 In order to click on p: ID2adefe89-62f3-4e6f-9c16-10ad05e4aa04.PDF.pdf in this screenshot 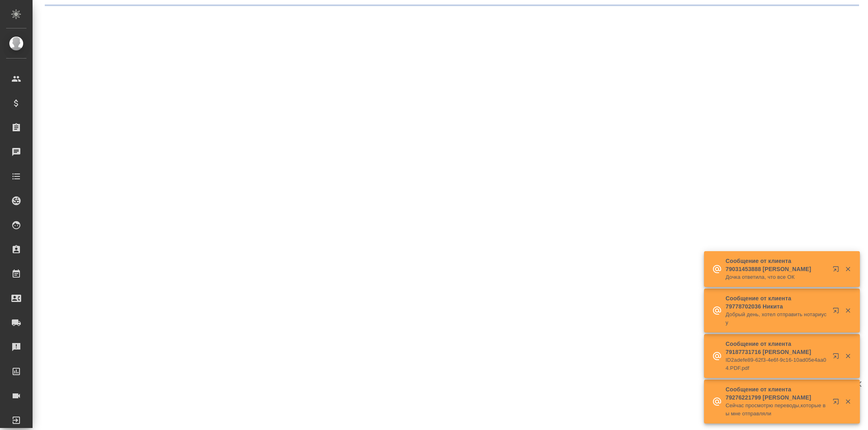, I will do `click(776, 364)`.